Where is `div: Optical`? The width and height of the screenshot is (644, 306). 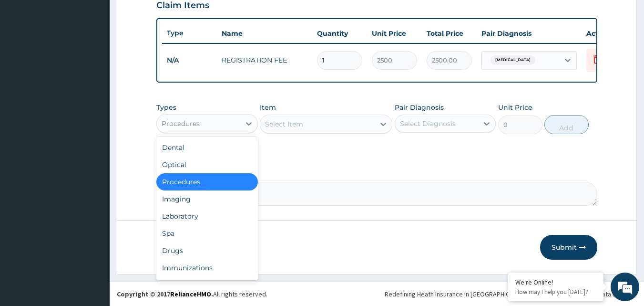
div: Optical is located at coordinates (207, 165).